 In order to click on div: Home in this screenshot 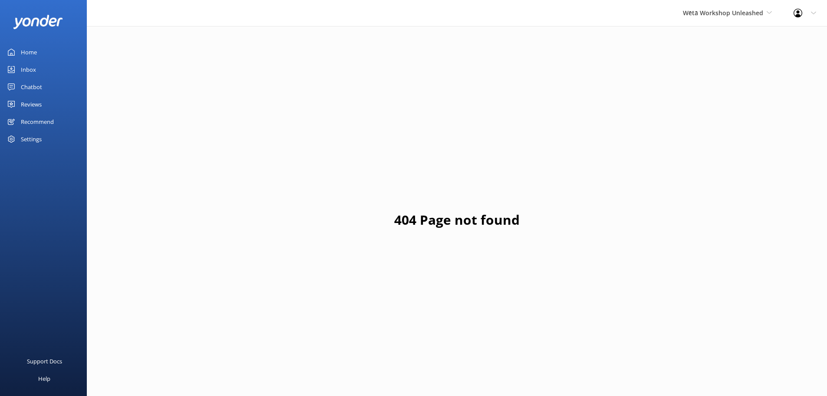, I will do `click(29, 52)`.